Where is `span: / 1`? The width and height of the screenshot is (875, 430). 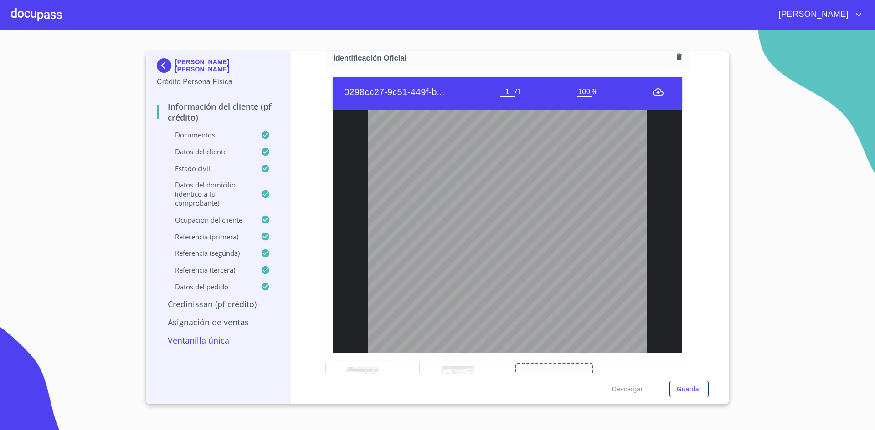
span: / 1 is located at coordinates (518, 92).